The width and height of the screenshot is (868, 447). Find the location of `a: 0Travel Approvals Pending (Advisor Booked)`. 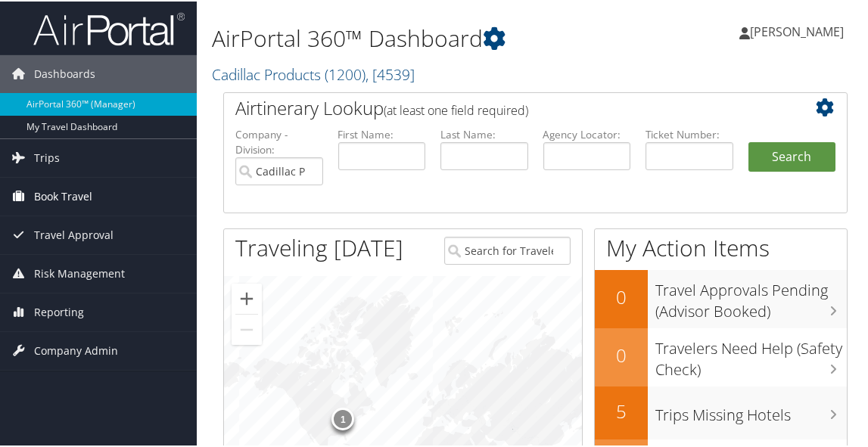

a: 0Travel Approvals Pending (Advisor Booked) is located at coordinates (720, 297).